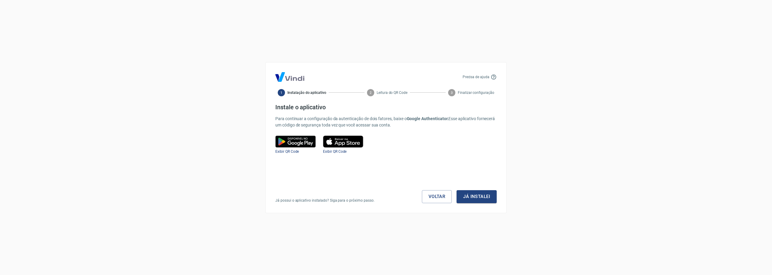 This screenshot has width=772, height=275. What do you see at coordinates (427, 118) in the screenshot?
I see `b: Google Authenticator.` at bounding box center [427, 118].